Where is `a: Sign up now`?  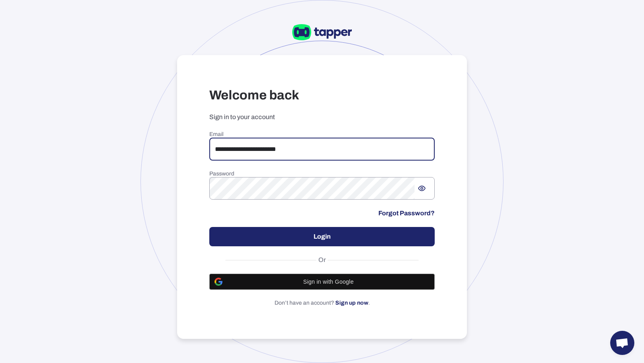
a: Sign up now is located at coordinates (351, 303).